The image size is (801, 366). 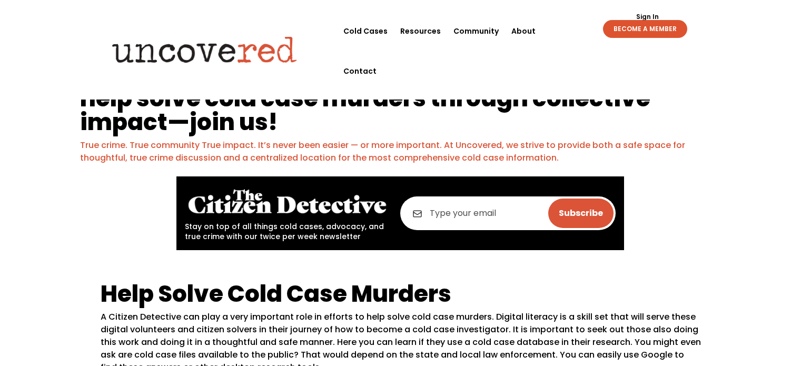 I want to click on a: Cold Cases, so click(x=366, y=31).